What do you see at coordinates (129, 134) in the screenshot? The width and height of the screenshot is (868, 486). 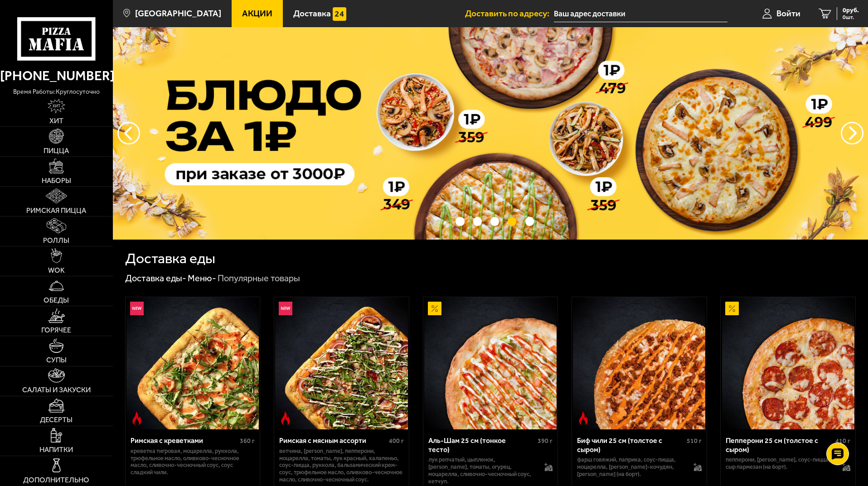 I see `button: следующий` at bounding box center [129, 134].